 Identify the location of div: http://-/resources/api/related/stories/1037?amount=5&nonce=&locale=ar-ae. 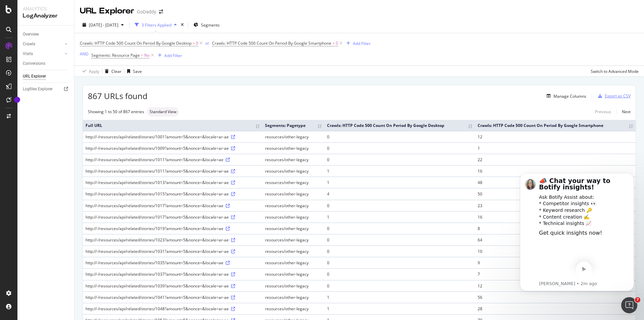
(172, 274).